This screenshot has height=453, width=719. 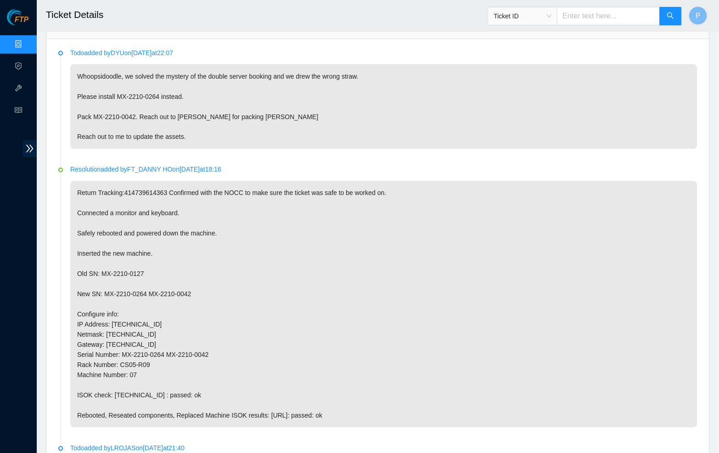 I want to click on button: P, so click(x=698, y=16).